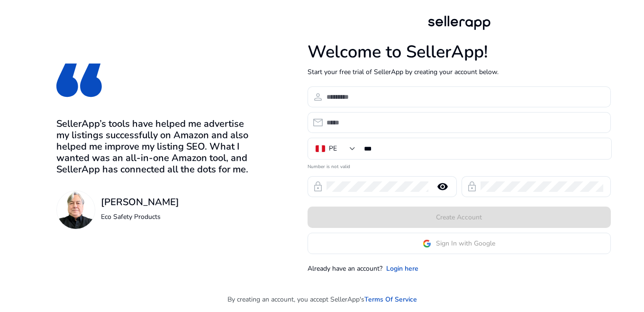 The image size is (644, 312). Describe the element at coordinates (459, 165) in the screenshot. I see `mat-error: Number is not valid` at that location.